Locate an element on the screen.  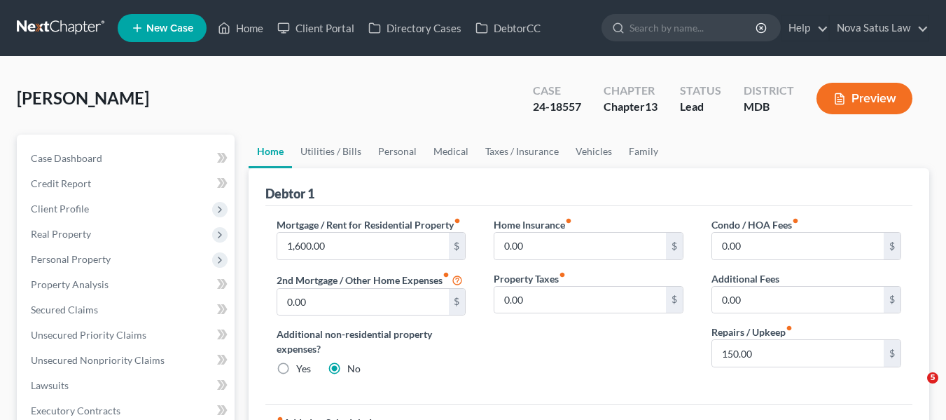
a: Unsecured Nonpriority Claims is located at coordinates (127, 360).